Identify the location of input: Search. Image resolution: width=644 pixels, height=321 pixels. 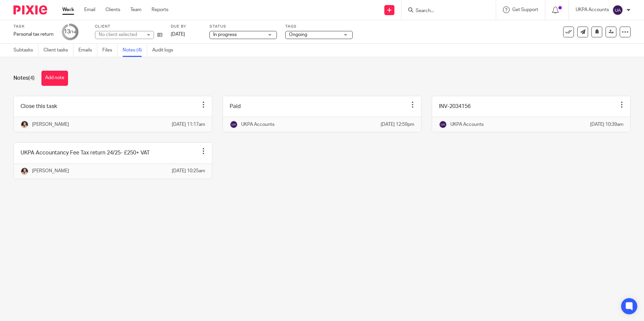
(445, 11).